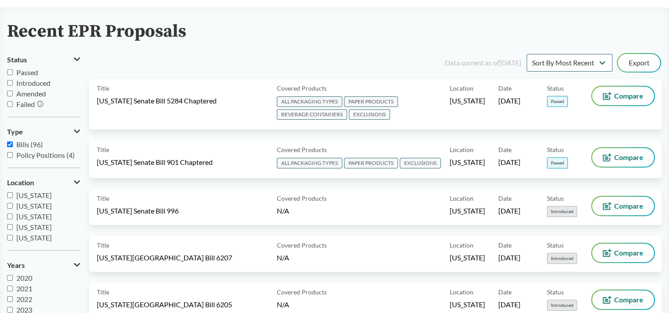 This screenshot has height=313, width=669. What do you see at coordinates (24, 299) in the screenshot?
I see `span: 2022` at bounding box center [24, 299].